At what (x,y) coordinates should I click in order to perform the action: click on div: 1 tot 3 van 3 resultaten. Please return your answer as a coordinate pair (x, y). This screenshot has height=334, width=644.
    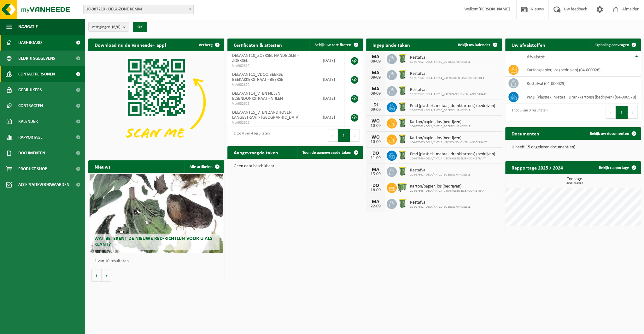
    Looking at the image, I should click on (528, 113).